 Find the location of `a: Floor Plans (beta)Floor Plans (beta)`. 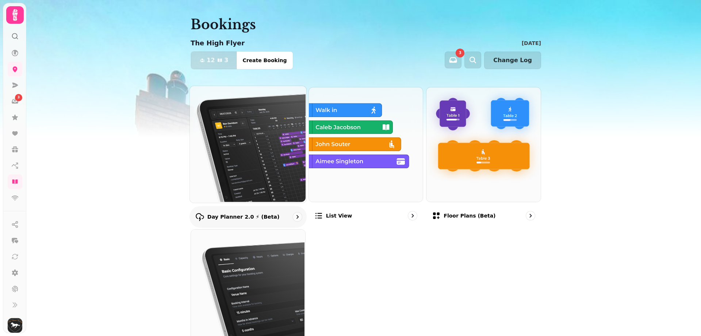

a: Floor Plans (beta)Floor Plans (beta) is located at coordinates (484, 156).